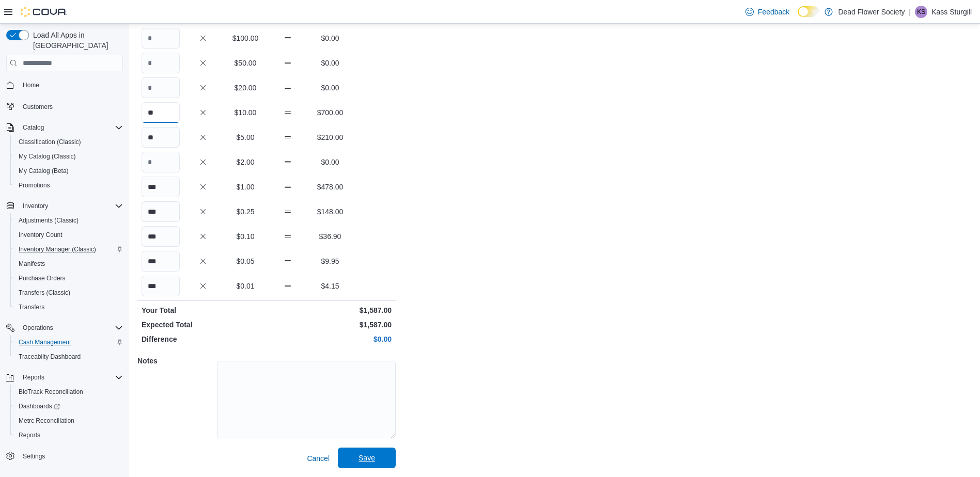 The height and width of the screenshot is (477, 980). I want to click on a: Reports, so click(29, 435).